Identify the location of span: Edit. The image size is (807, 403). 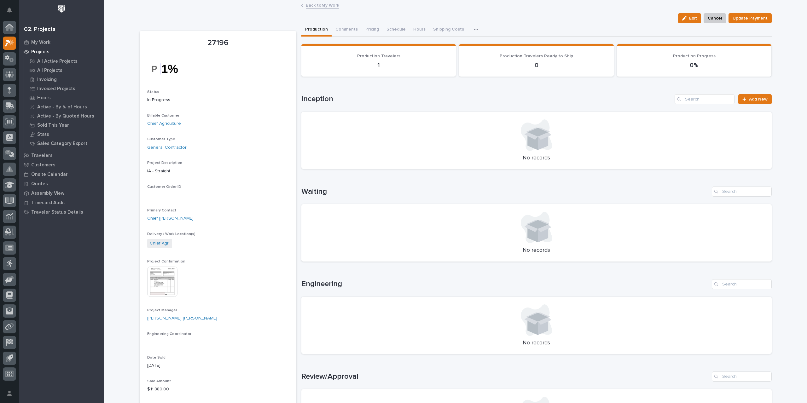
(693, 18).